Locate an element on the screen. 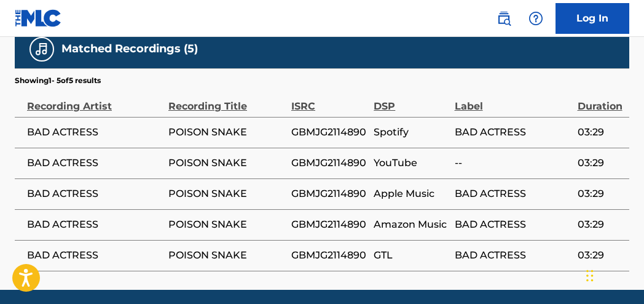 The width and height of the screenshot is (644, 304). div: Duration is located at coordinates (600, 100).